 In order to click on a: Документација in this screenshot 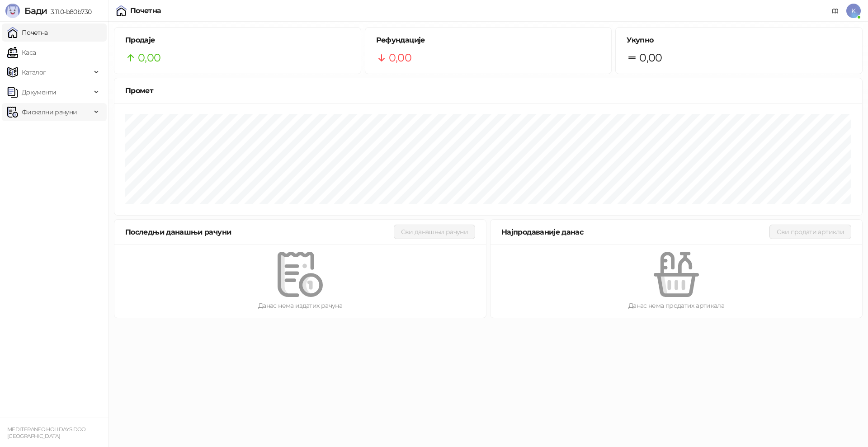, I will do `click(835, 11)`.